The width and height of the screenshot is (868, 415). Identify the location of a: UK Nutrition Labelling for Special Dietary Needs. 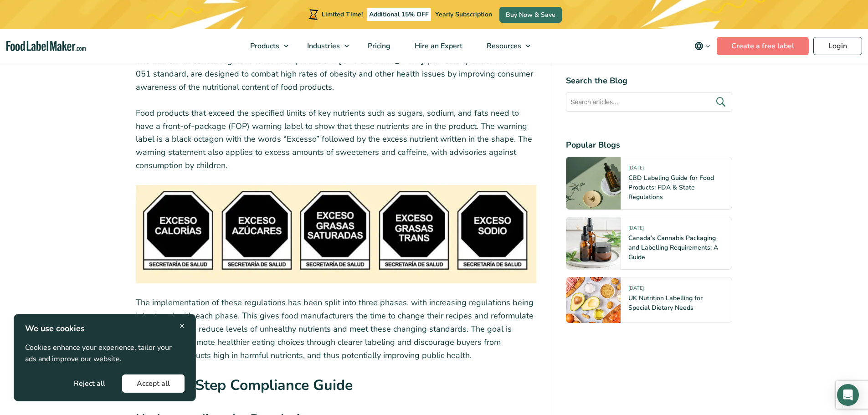
(666, 303).